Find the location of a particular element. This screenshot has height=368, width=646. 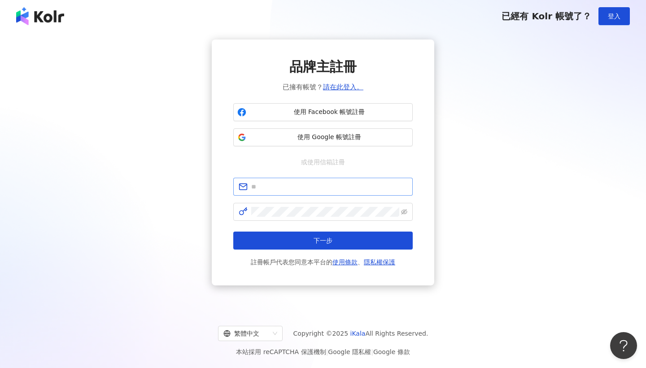

span: 下一步 is located at coordinates (323, 240).